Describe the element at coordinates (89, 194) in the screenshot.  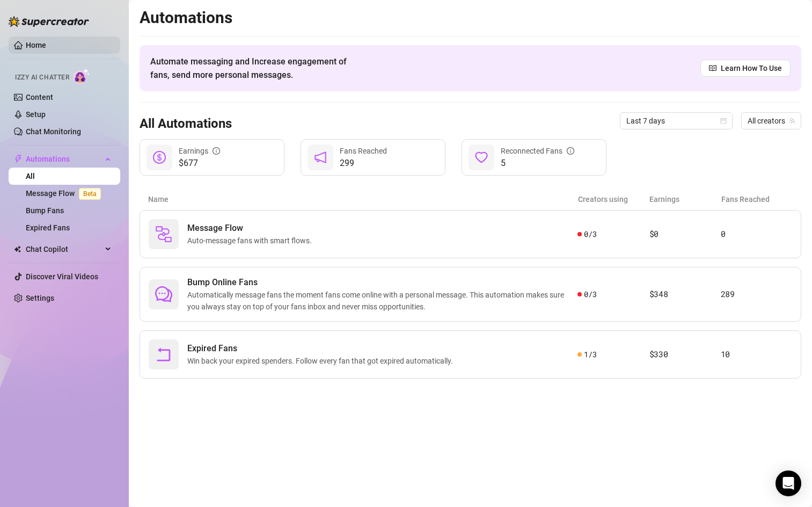
I see `span: Beta` at that location.